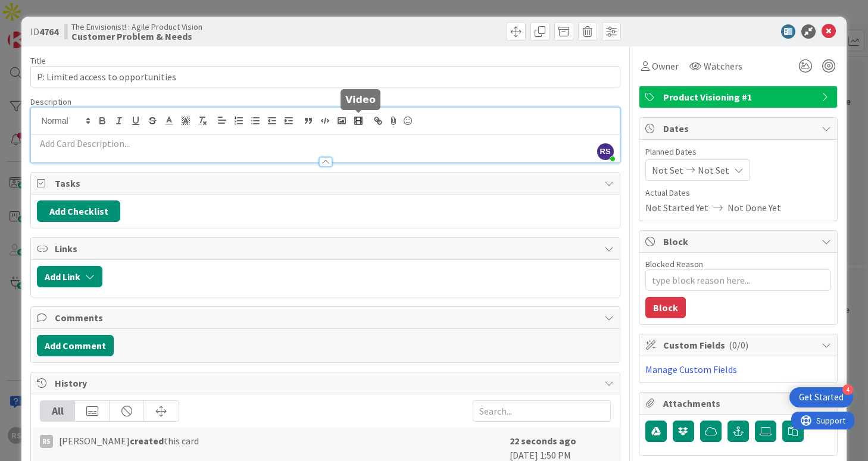 This screenshot has width=868, height=461. Describe the element at coordinates (821, 397) in the screenshot. I see `div: Get Started` at that location.